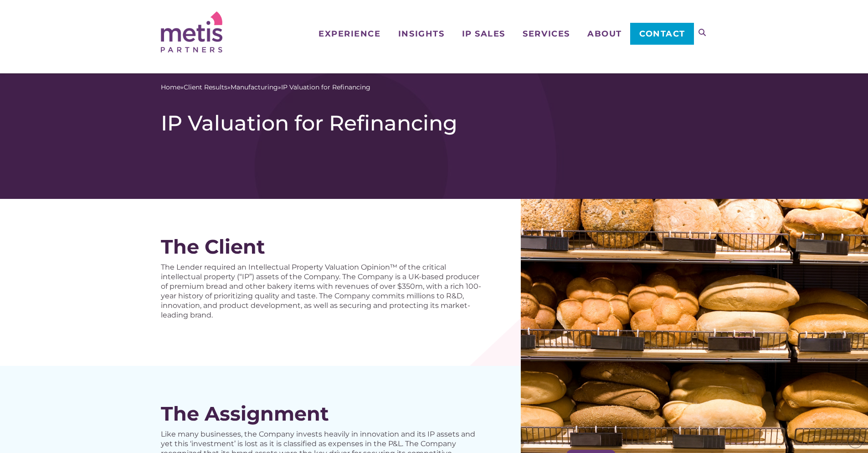 This screenshot has height=453, width=868. Describe the element at coordinates (434, 123) in the screenshot. I see `h1: IP Valuation for Refinancing` at that location.